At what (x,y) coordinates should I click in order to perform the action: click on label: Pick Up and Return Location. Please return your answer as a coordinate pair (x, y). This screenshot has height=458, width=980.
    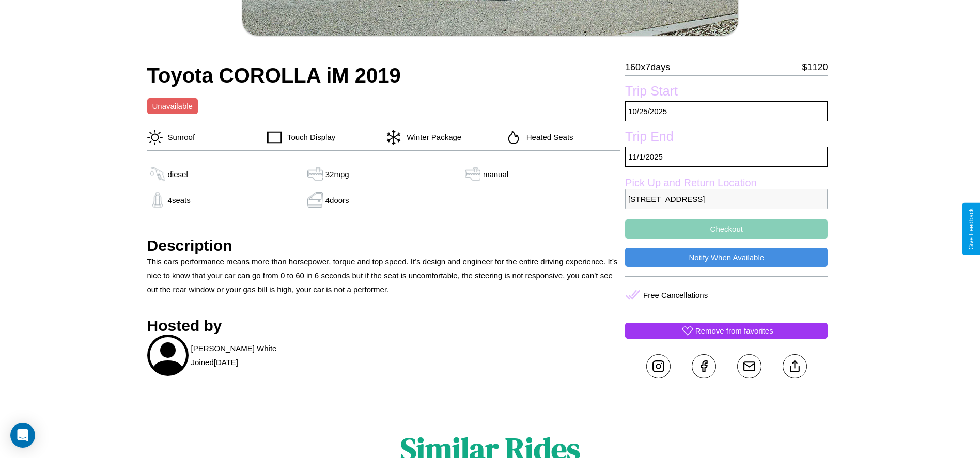
    Looking at the image, I should click on (727, 183).